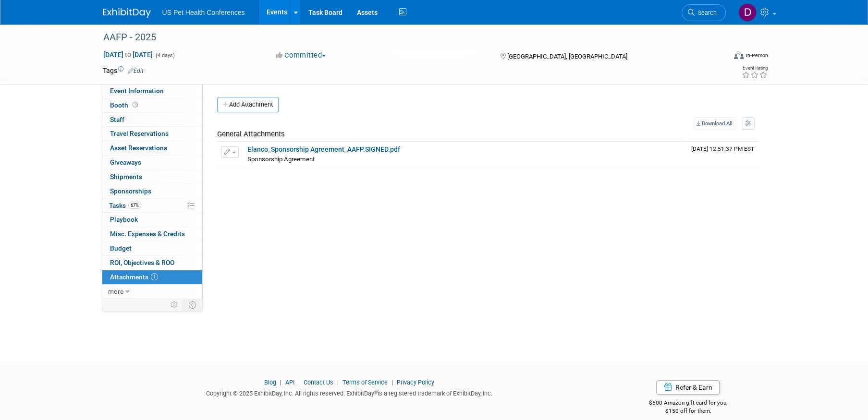 This screenshot has width=868, height=420. What do you see at coordinates (139, 133) in the screenshot?
I see `span: Travel Reservations` at bounding box center [139, 133].